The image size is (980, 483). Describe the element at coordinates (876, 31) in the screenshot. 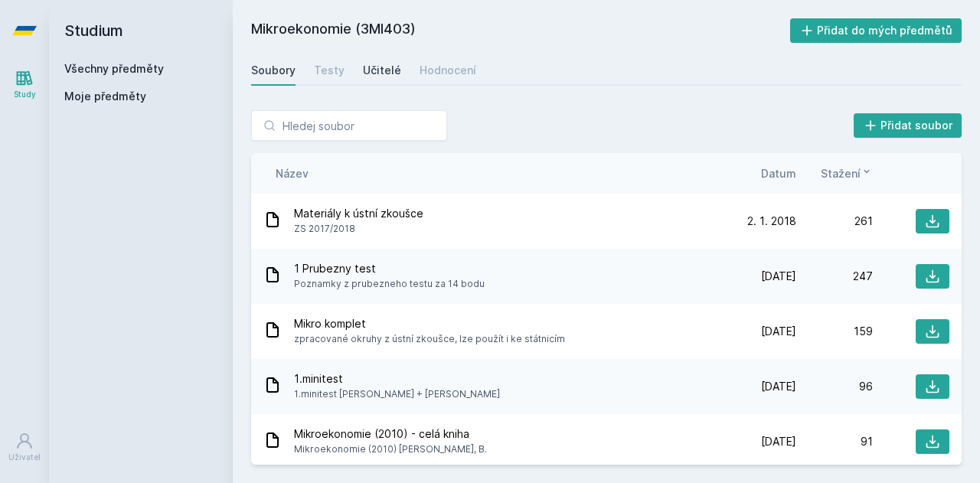

I see `button: Přidat do mých předmětů` at that location.